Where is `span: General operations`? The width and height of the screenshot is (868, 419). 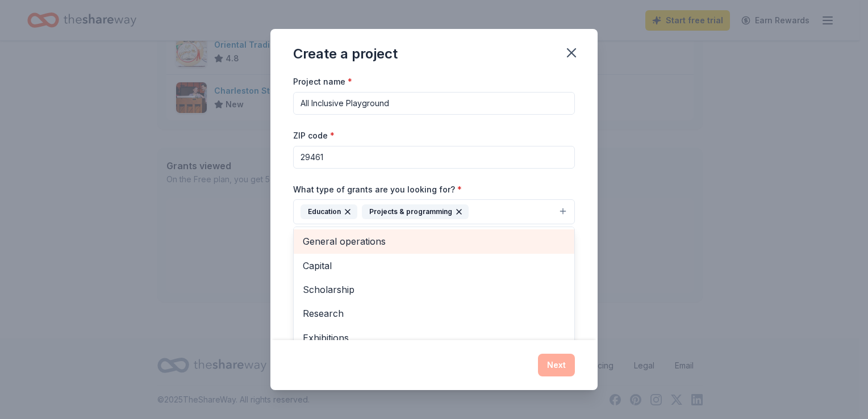 span: General operations is located at coordinates (434, 241).